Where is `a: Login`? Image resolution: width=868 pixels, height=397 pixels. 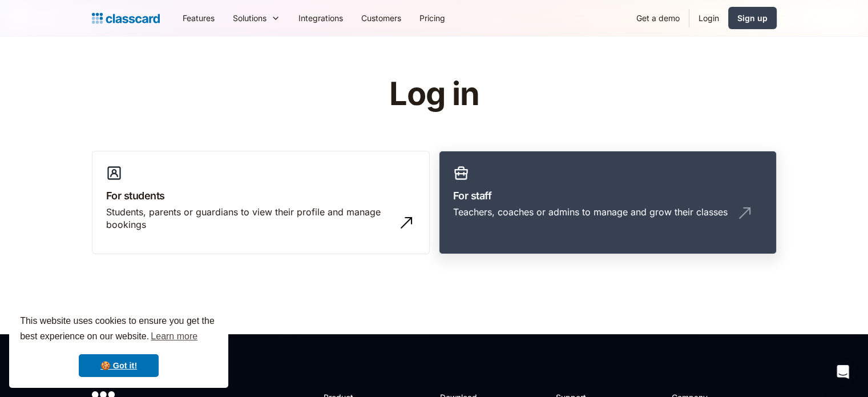
a: Login is located at coordinates (709, 18).